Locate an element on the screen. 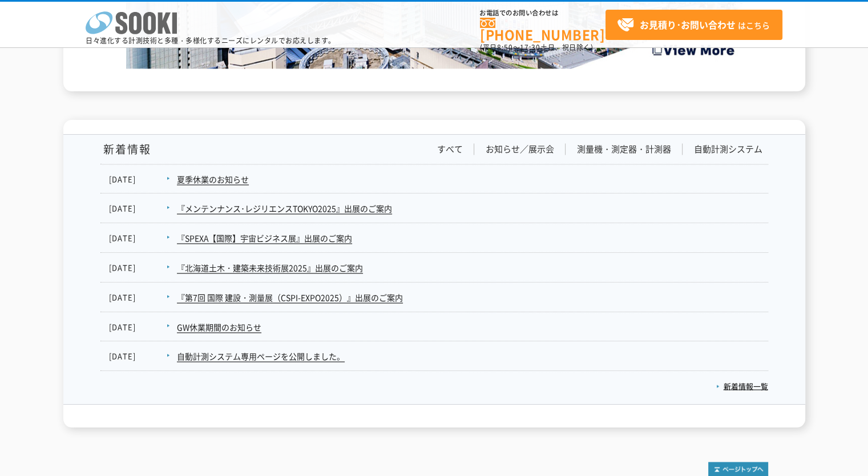 The height and width of the screenshot is (476, 868). strong: お見積り･お問い合わせ is located at coordinates (688, 24).